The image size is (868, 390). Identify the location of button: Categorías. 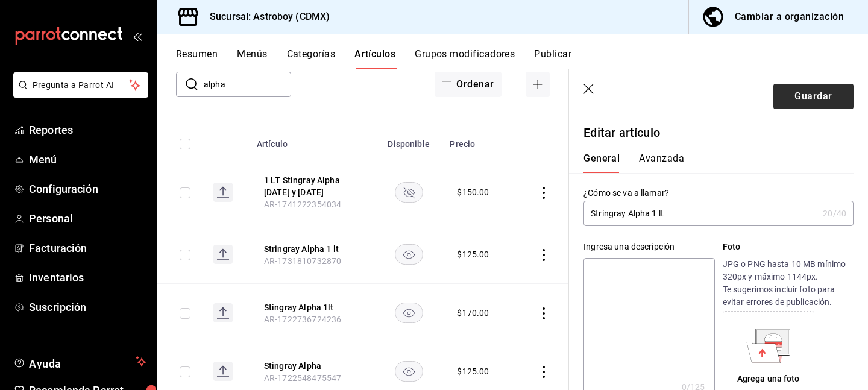
(311, 58).